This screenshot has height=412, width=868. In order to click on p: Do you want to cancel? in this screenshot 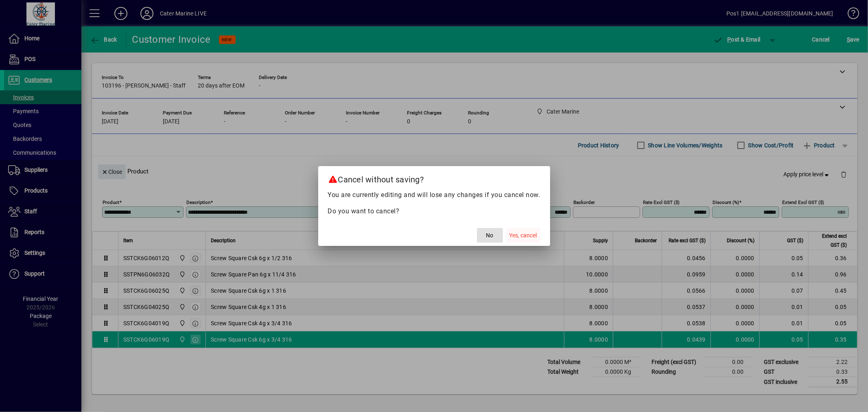, I will do `click(434, 211)`.